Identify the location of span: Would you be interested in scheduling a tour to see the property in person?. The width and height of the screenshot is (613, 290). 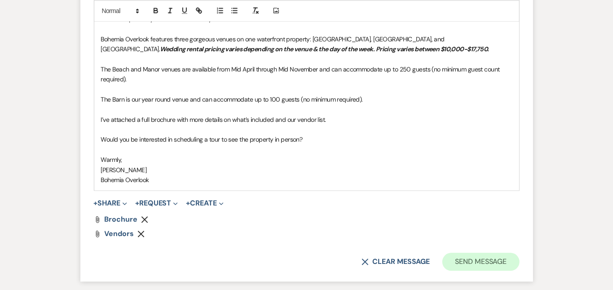
(202, 139).